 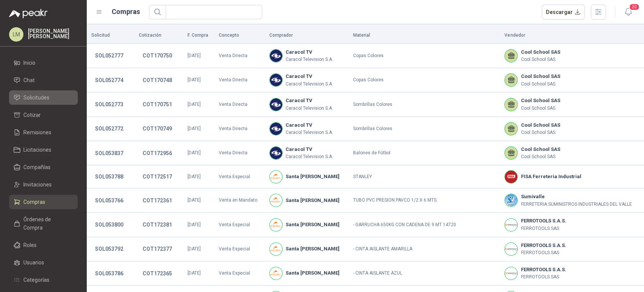 I want to click on a: Roles, so click(x=43, y=245).